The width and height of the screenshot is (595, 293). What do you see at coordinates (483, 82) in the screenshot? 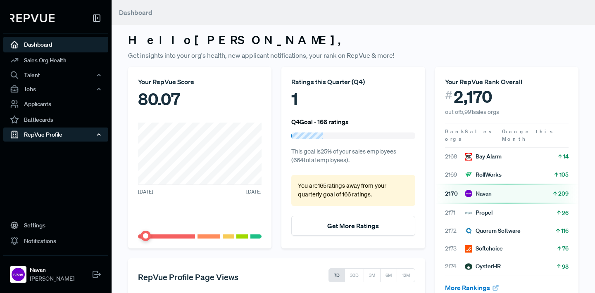
I see `span: Your RepVue Rank Overall` at bounding box center [483, 82].